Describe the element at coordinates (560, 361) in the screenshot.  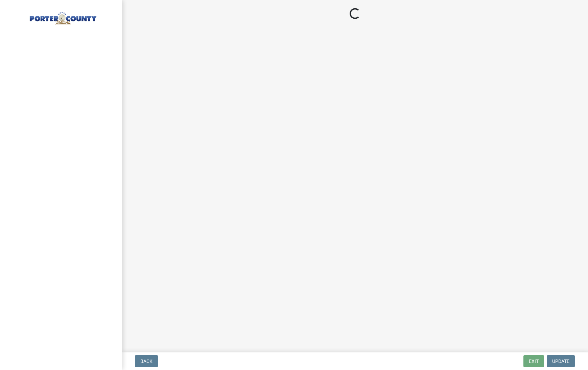
I see `span: Update` at that location.